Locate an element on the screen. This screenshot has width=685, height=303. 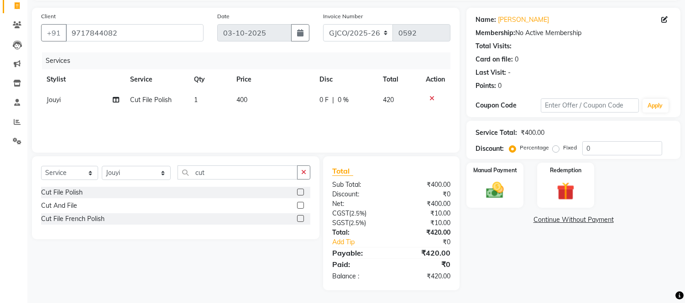
label: Manual Payment is located at coordinates (495, 171).